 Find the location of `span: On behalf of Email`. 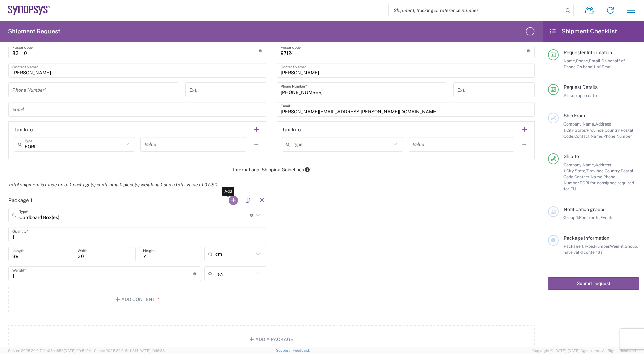

span: On behalf of Email is located at coordinates (594, 66).